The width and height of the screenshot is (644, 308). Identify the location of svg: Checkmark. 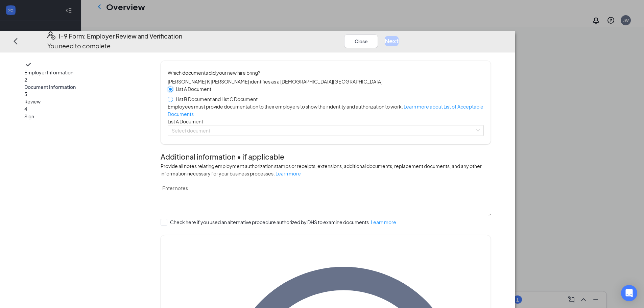
(29, 64).